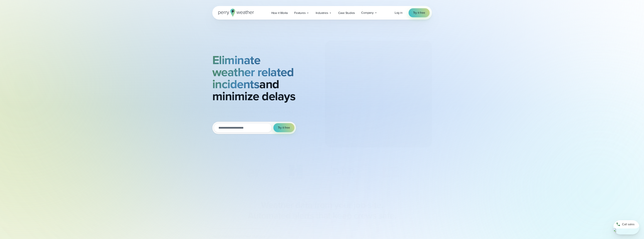 The height and width of the screenshot is (239, 644). What do you see at coordinates (626, 233) in the screenshot?
I see `img: call.png` at bounding box center [626, 233].